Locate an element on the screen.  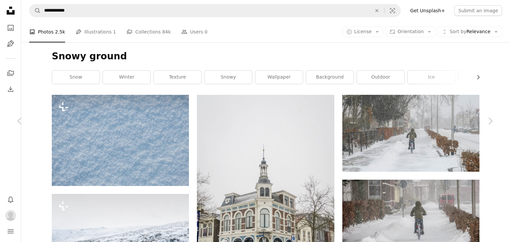
span: 1 is located at coordinates (114, 32).